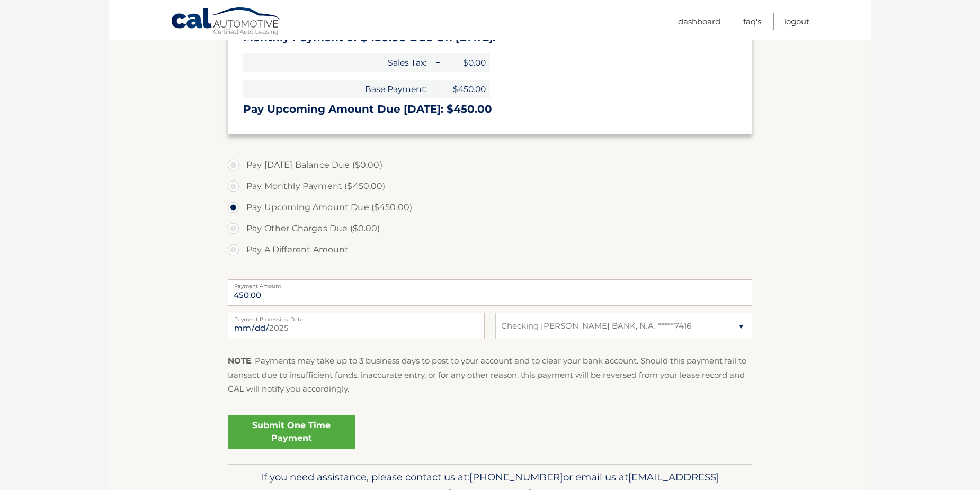 Image resolution: width=980 pixels, height=490 pixels. What do you see at coordinates (490, 186) in the screenshot?
I see `label: Pay Monthly Payment ($450.00)` at bounding box center [490, 186].